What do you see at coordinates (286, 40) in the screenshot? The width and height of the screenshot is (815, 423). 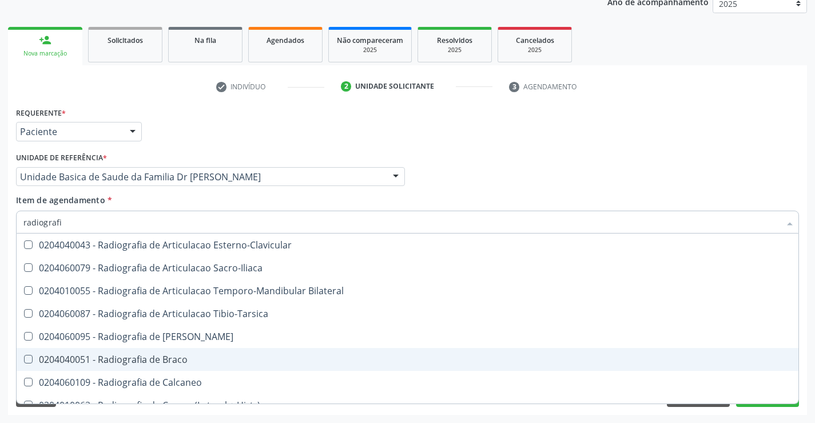 I see `span: Agendados` at bounding box center [286, 40].